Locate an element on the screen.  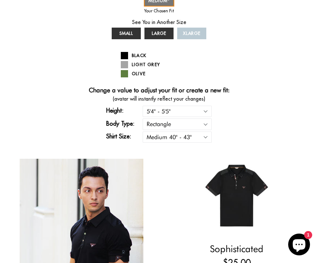
label: Shirt Size: is located at coordinates (124, 136).